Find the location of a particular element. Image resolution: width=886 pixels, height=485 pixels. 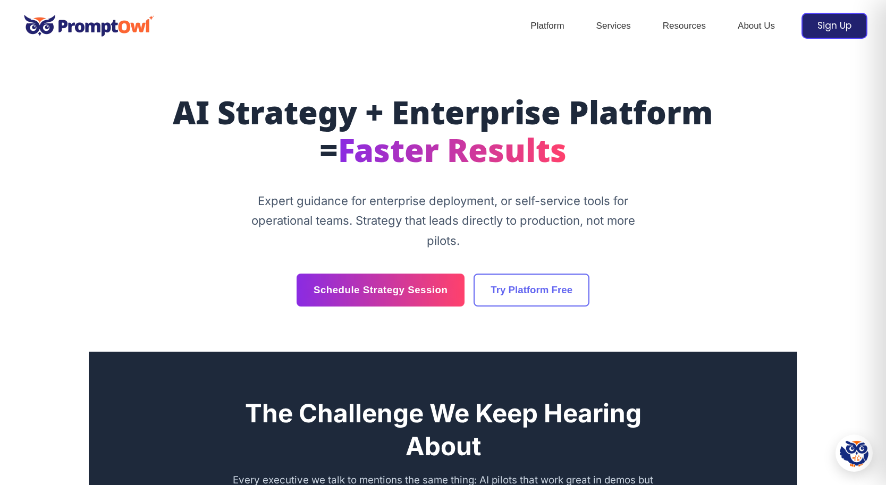

span: Faster Results is located at coordinates (452, 154).